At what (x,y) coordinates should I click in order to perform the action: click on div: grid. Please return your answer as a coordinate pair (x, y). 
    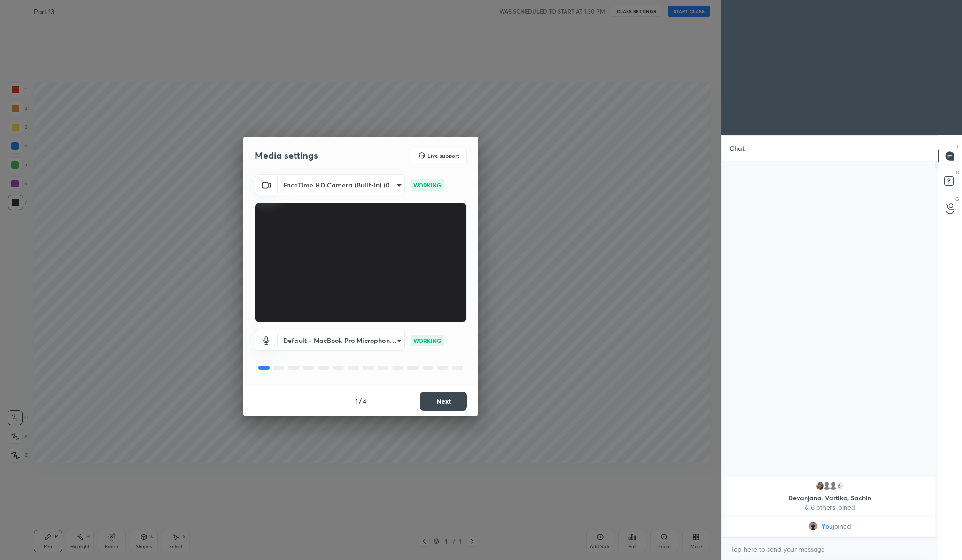
    Looking at the image, I should click on (830, 506).